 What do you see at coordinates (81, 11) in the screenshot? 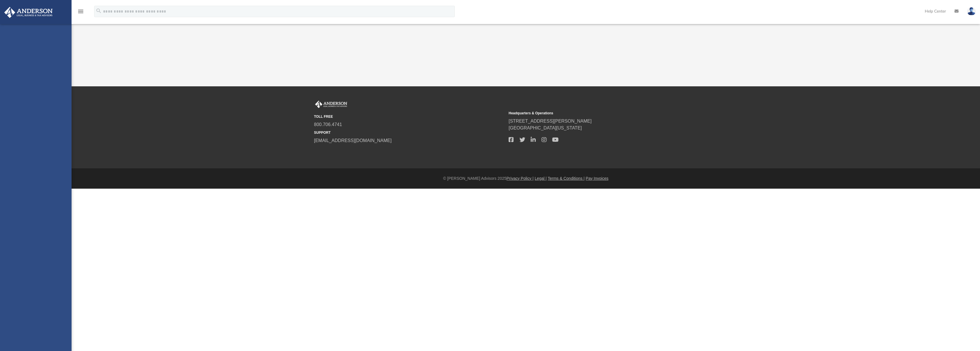
I see `i: menu` at bounding box center [81, 11].